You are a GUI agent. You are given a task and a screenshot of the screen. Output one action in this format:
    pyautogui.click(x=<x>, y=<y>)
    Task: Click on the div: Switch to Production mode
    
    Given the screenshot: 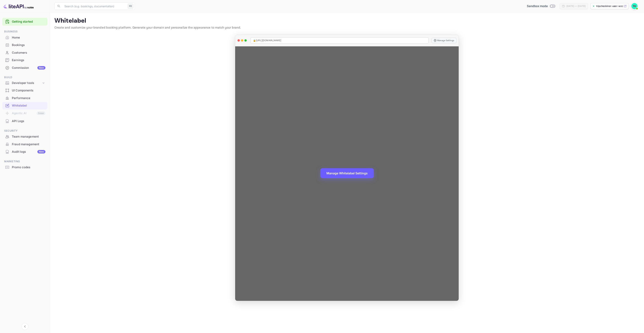 What is the action you would take?
    pyautogui.click(x=541, y=6)
    